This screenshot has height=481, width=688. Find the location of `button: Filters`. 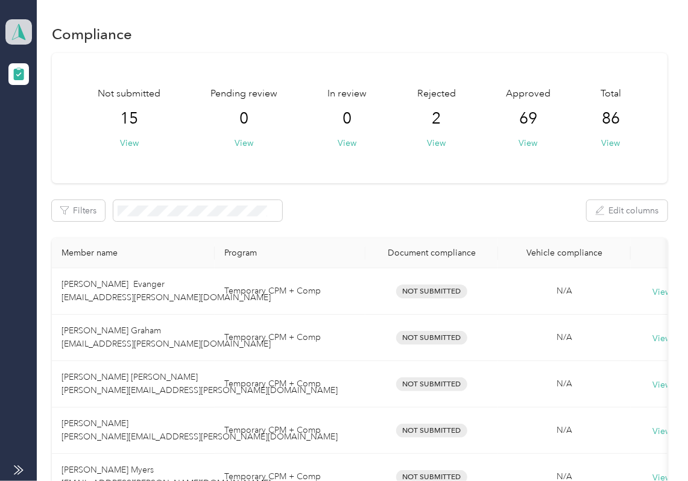

button: Filters is located at coordinates (78, 210).